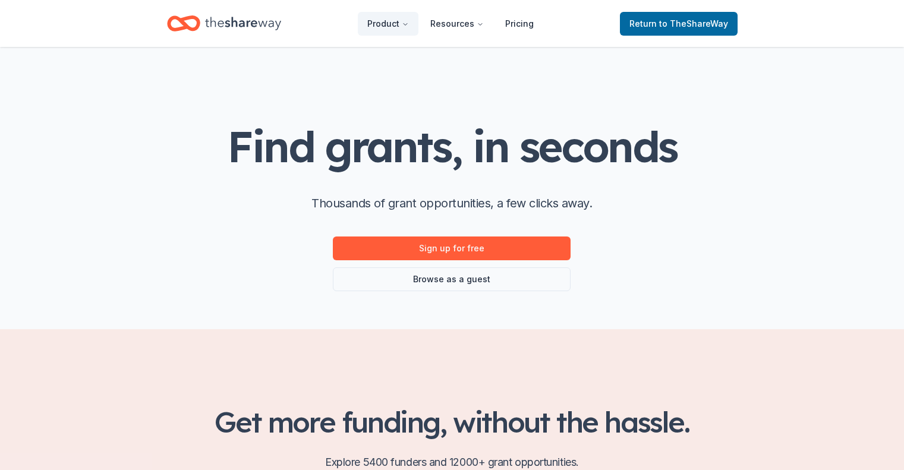  I want to click on span: Return, so click(679, 24).